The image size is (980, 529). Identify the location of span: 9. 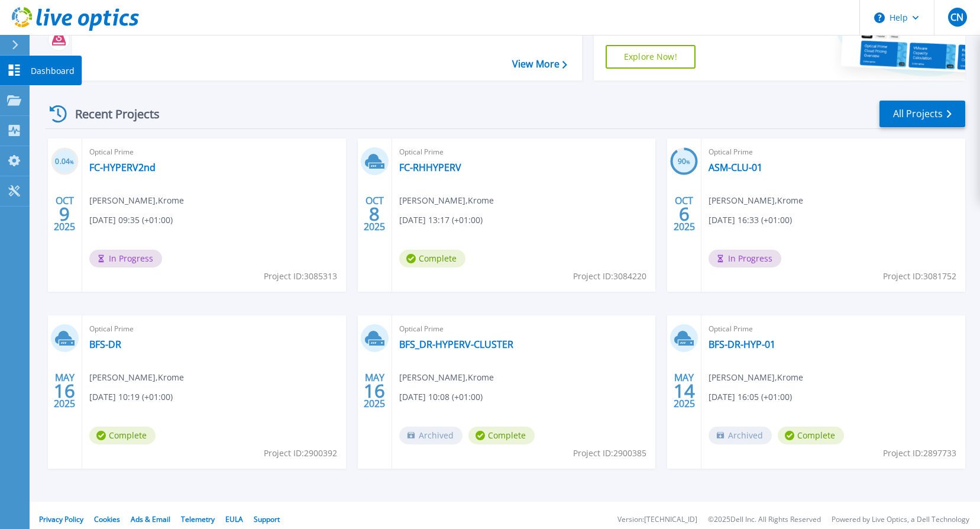
(64, 214).